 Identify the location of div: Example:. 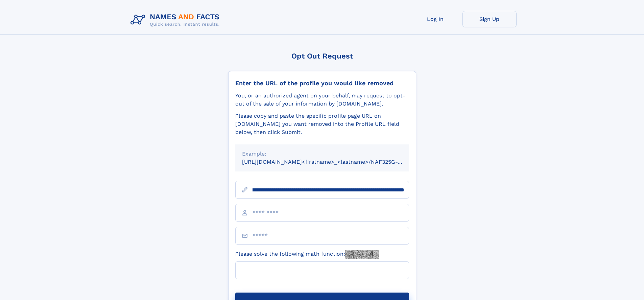
(322, 154).